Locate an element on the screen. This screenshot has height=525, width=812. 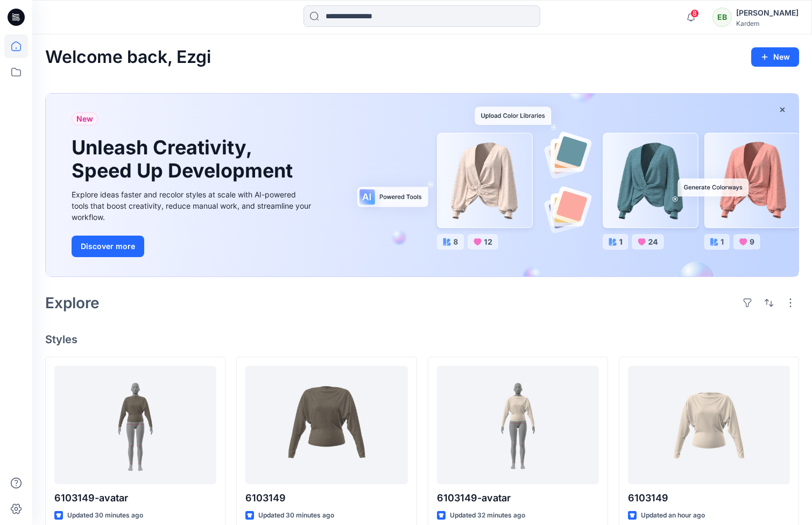
p: Updated 32 minutes ago is located at coordinates (487, 516).